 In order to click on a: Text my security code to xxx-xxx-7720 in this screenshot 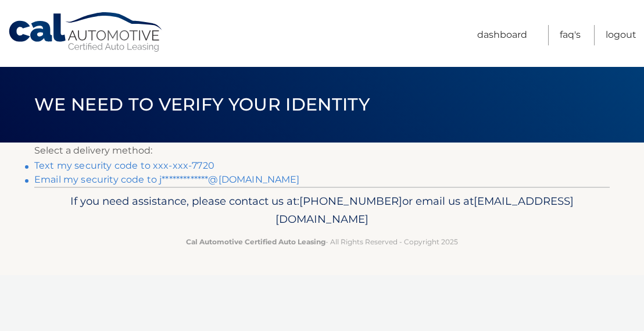, I will do `click(125, 166)`.